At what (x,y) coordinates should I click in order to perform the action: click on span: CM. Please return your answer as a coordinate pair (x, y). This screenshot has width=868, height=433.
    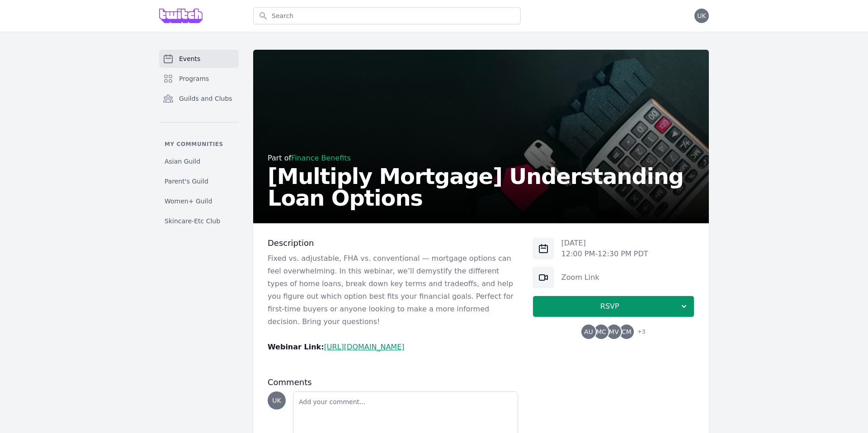
    Looking at the image, I should click on (626, 332).